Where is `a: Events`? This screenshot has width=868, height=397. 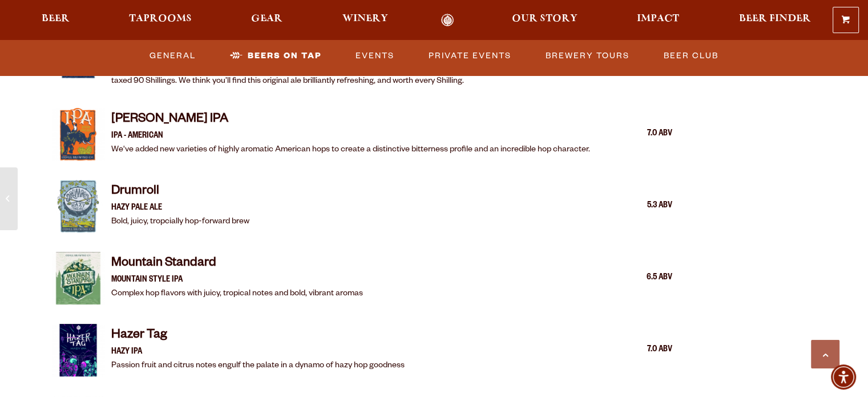 a: Events is located at coordinates (375, 56).